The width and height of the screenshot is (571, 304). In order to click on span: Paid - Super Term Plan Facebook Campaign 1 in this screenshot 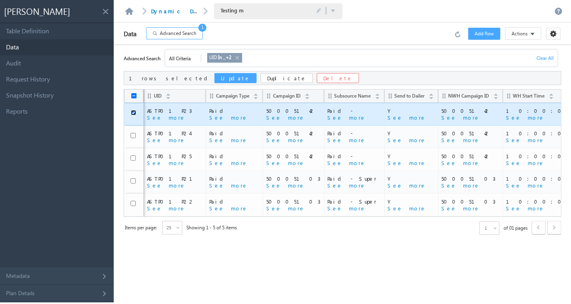, I will do `click(354, 178)`.